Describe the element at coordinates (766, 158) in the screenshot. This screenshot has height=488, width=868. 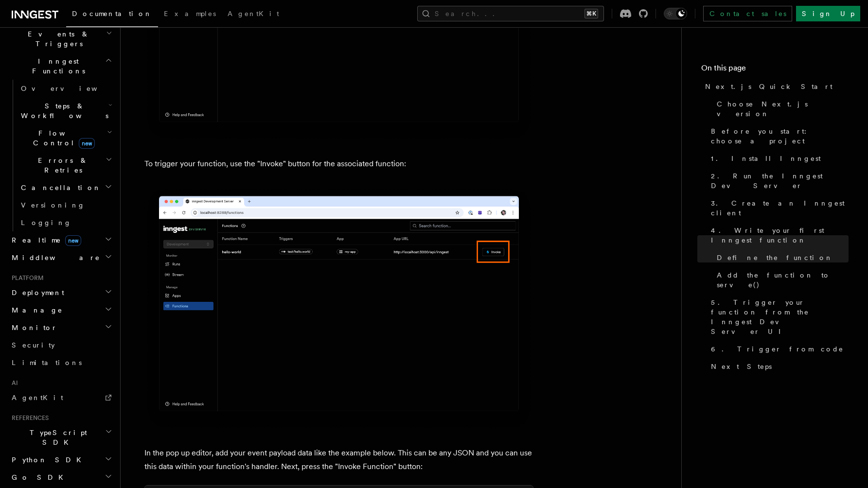
I see `span: 1. Install Inngest` at that location.